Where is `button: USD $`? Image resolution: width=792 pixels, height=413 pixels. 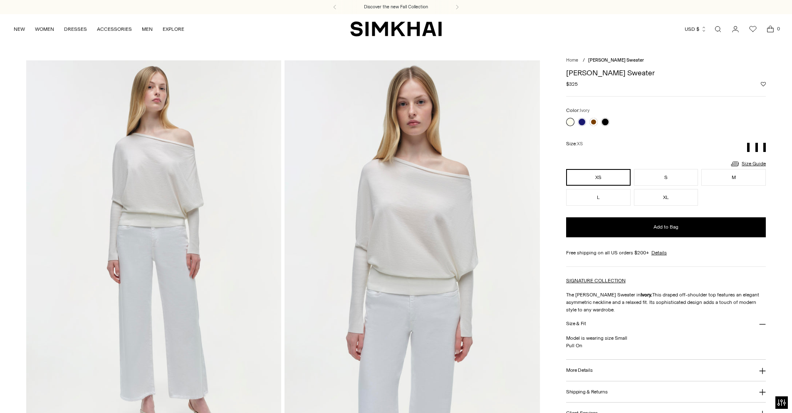 button: USD $ is located at coordinates (696, 29).